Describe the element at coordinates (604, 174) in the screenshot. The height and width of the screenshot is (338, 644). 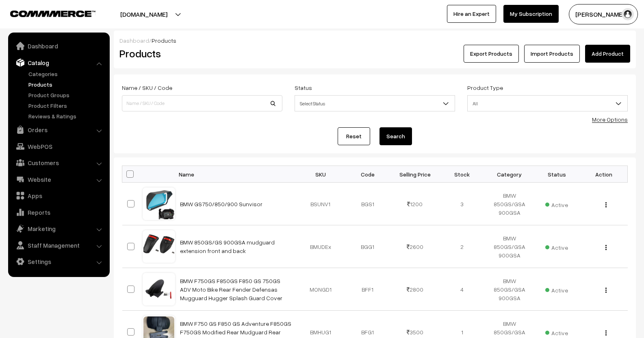
I see `th: Action` at that location.